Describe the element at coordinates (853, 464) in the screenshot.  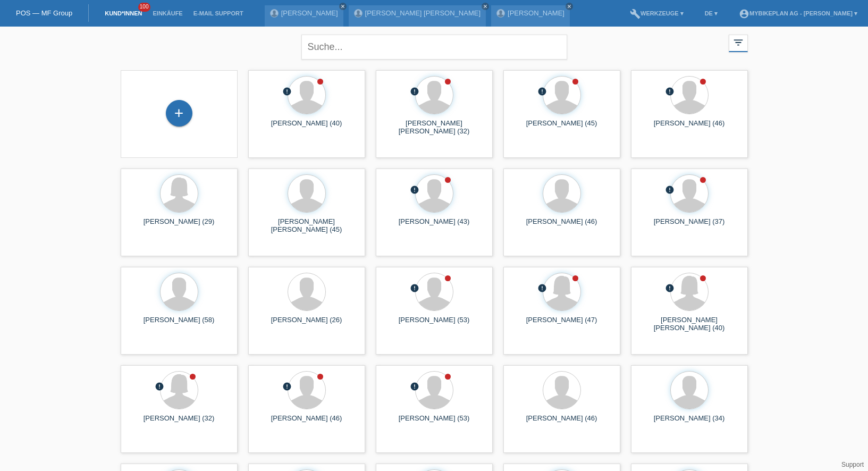
I see `a: Support` at that location.